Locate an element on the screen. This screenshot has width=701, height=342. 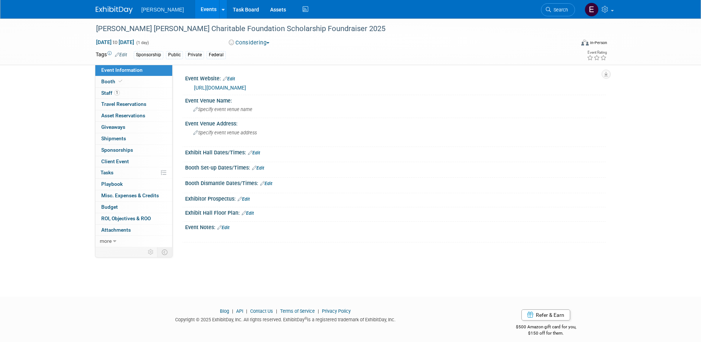
span: Event Information is located at coordinates (122, 70).